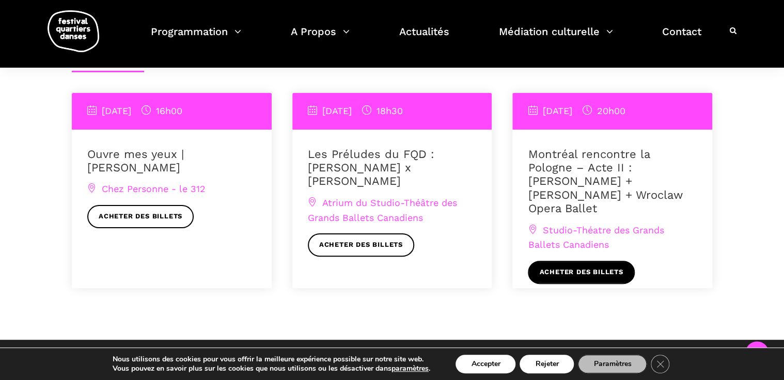  Describe the element at coordinates (320, 38) in the screenshot. I see `a: A Propos` at that location.